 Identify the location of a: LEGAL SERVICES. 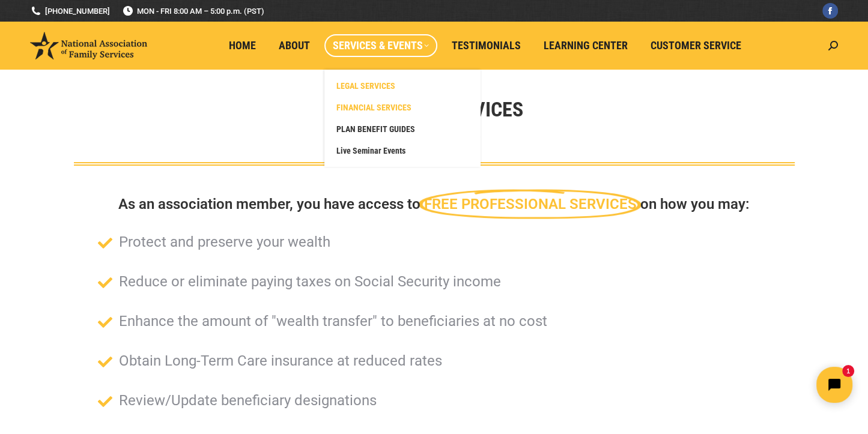
(402, 86).